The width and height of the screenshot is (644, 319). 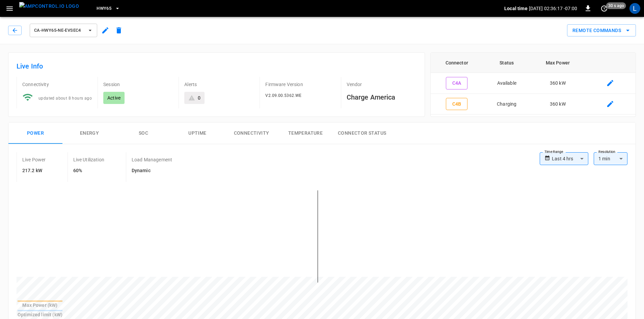 I want to click on p: Load Management, so click(x=152, y=160).